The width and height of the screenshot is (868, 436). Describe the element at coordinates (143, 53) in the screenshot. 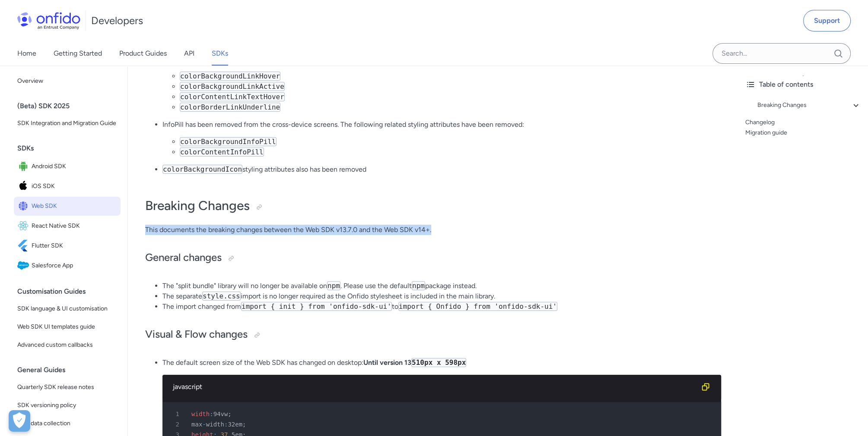

I see `a: Product Guides` at that location.